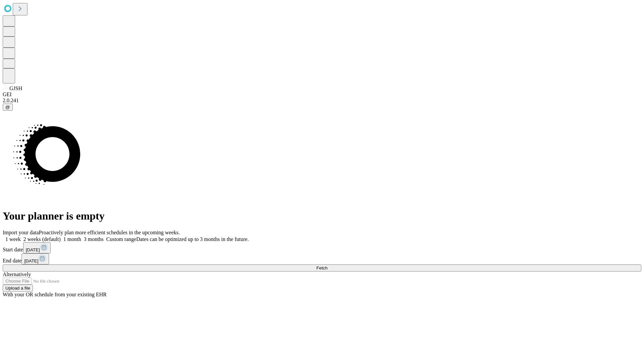 The height and width of the screenshot is (362, 644). I want to click on span: Custom range, so click(121, 239).